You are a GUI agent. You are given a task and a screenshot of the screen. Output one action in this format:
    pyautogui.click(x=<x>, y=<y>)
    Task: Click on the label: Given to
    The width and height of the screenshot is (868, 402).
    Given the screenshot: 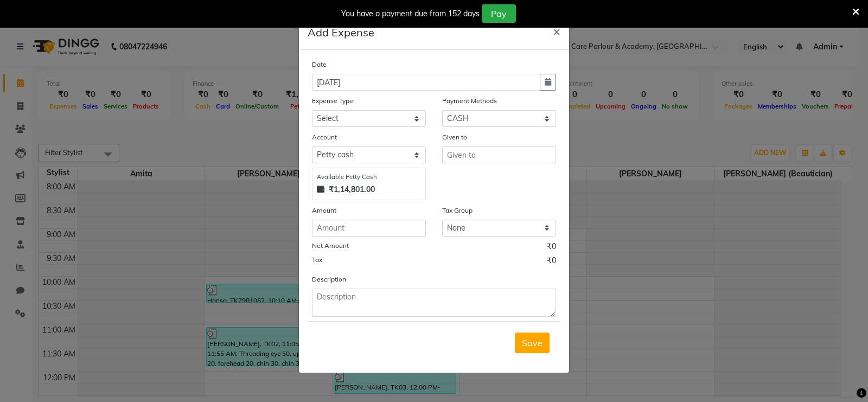 What is the action you would take?
    pyautogui.click(x=455, y=137)
    